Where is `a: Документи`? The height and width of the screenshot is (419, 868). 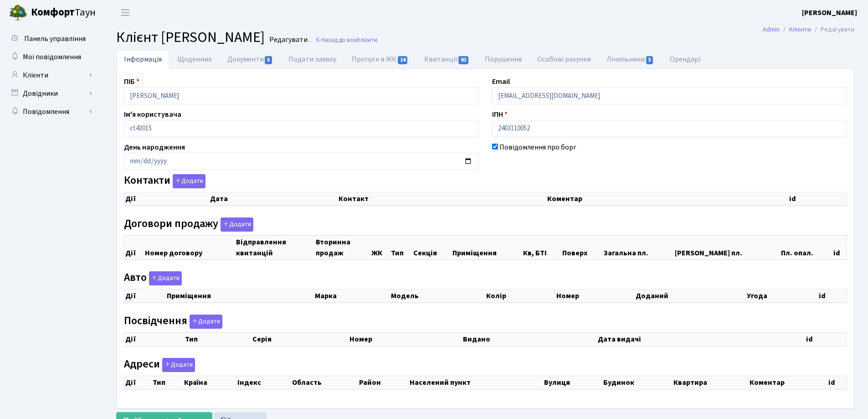 a: Документи is located at coordinates (251, 59).